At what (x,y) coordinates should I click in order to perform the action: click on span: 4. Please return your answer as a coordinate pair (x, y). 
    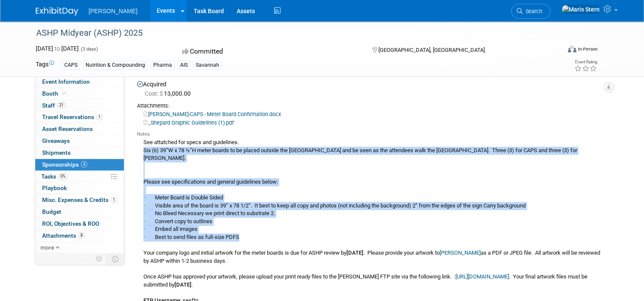
    Looking at the image, I should click on (84, 164).